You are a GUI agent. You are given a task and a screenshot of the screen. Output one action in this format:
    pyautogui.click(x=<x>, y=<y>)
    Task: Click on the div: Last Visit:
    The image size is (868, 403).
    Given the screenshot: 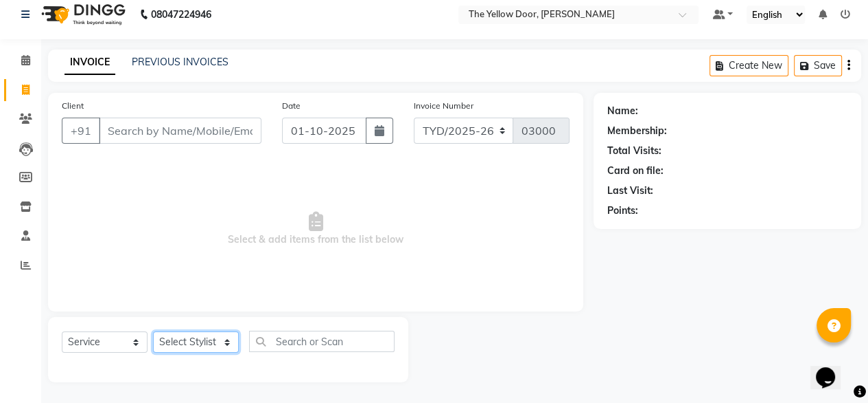 What is the action you would take?
    pyautogui.click(x=630, y=190)
    